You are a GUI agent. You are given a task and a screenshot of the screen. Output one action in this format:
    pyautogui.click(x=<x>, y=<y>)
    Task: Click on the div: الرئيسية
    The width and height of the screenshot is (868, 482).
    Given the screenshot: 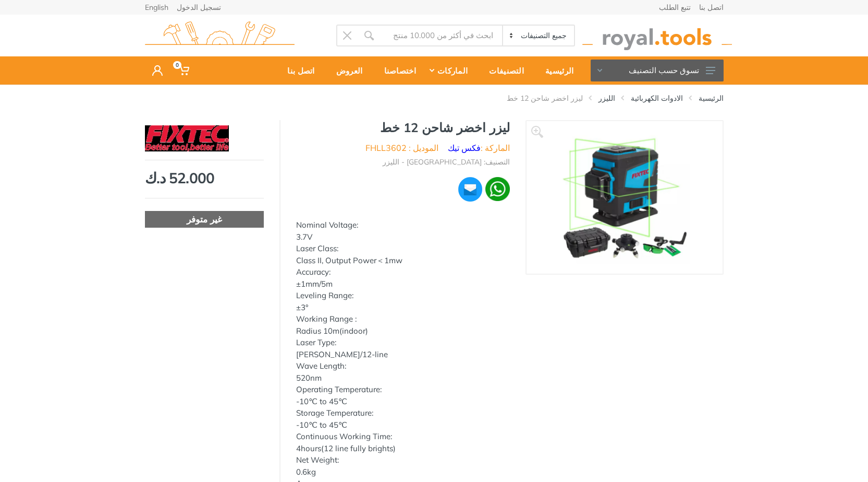 What is the action you would take?
    pyautogui.click(x=556, y=70)
    